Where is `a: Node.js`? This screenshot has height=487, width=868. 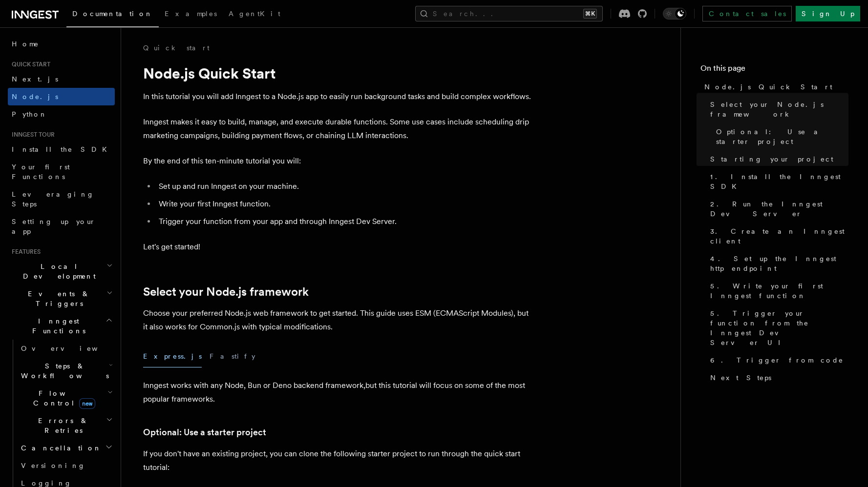
a: Node.js is located at coordinates (61, 97).